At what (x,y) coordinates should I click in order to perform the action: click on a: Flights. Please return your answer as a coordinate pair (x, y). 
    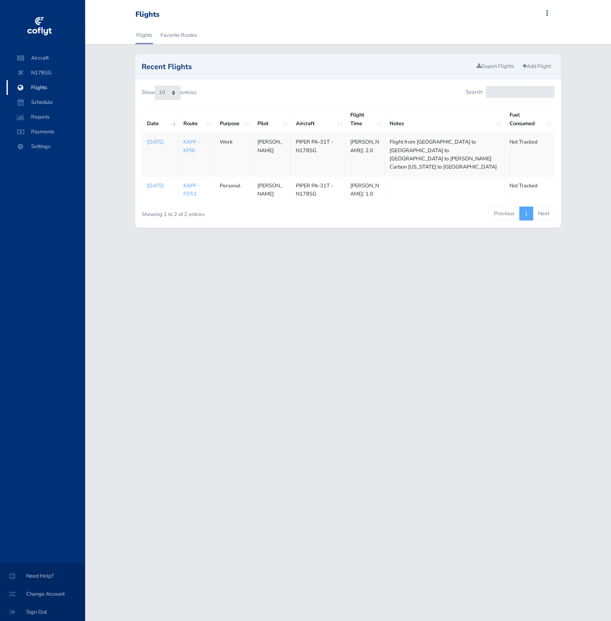
    Looking at the image, I should click on (144, 35).